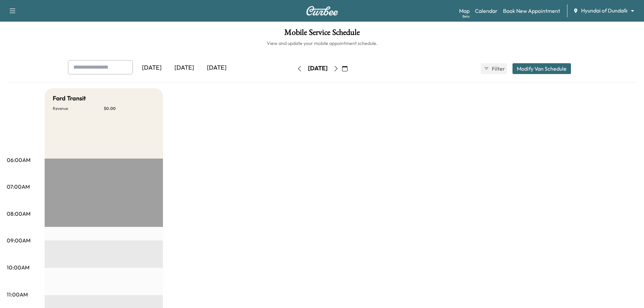  Describe the element at coordinates (69, 98) in the screenshot. I see `h5: Ford Transit` at that location.